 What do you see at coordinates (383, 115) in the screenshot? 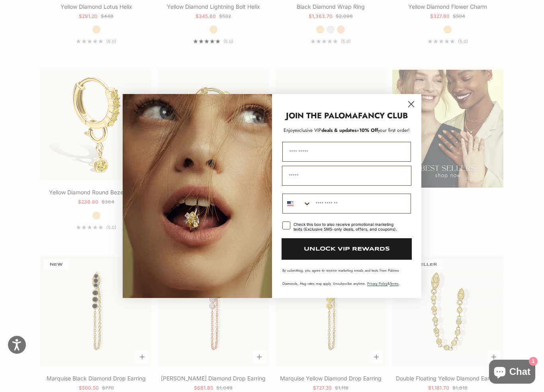
I see `strong: FANCY CLUB` at bounding box center [383, 115].